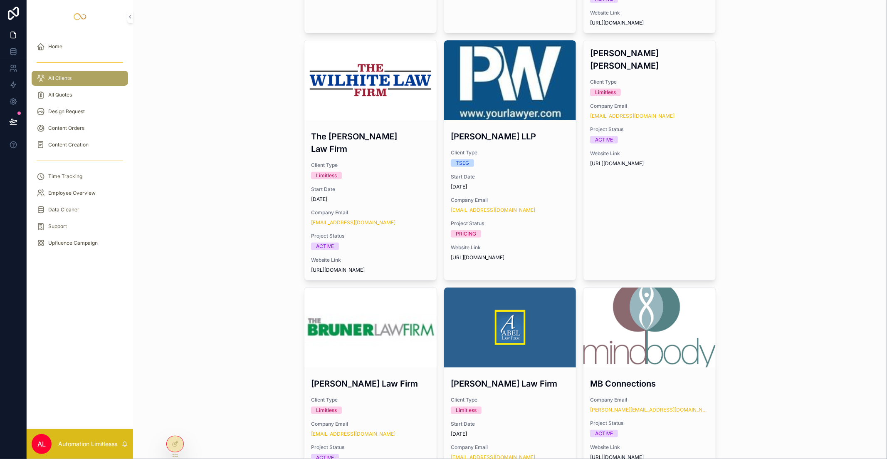  What do you see at coordinates (80, 128) in the screenshot?
I see `a: Content Orders` at bounding box center [80, 128].